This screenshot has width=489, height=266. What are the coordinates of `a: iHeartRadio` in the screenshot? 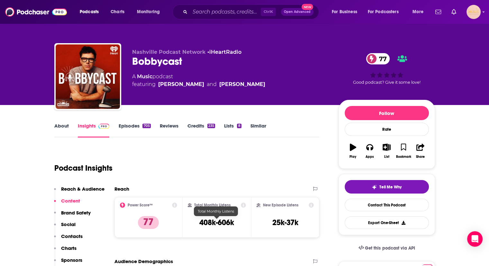 It's located at (225, 52).